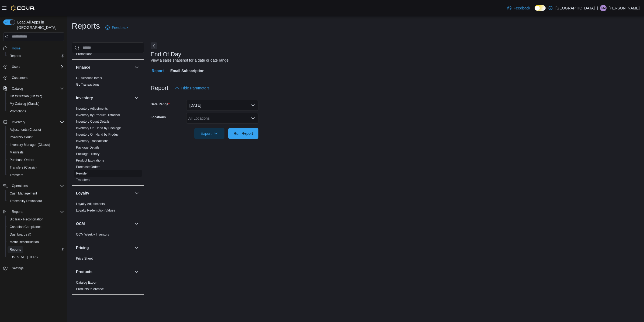 The image size is (644, 322). I want to click on a: Inventory Transactions, so click(93, 140).